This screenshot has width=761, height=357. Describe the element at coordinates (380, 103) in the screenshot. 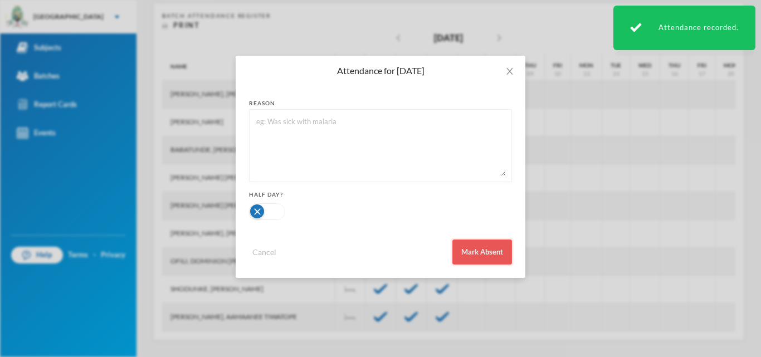

I see `div: reason` at that location.